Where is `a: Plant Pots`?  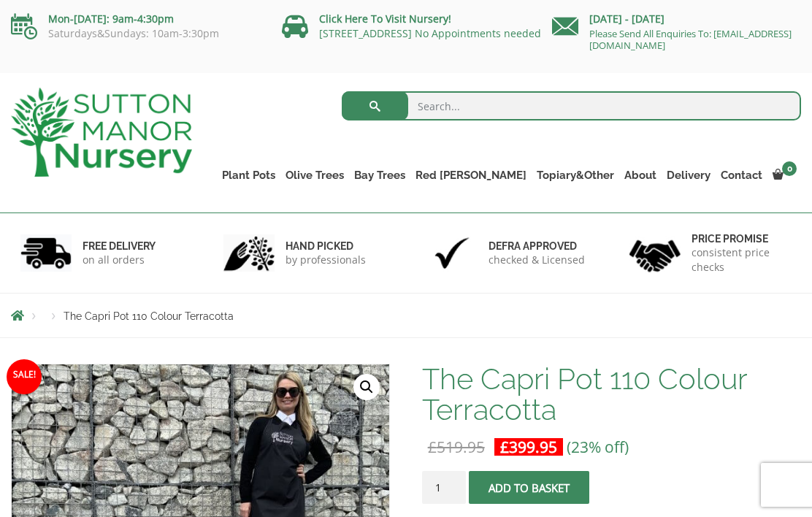 a: Plant Pots is located at coordinates (249, 176).